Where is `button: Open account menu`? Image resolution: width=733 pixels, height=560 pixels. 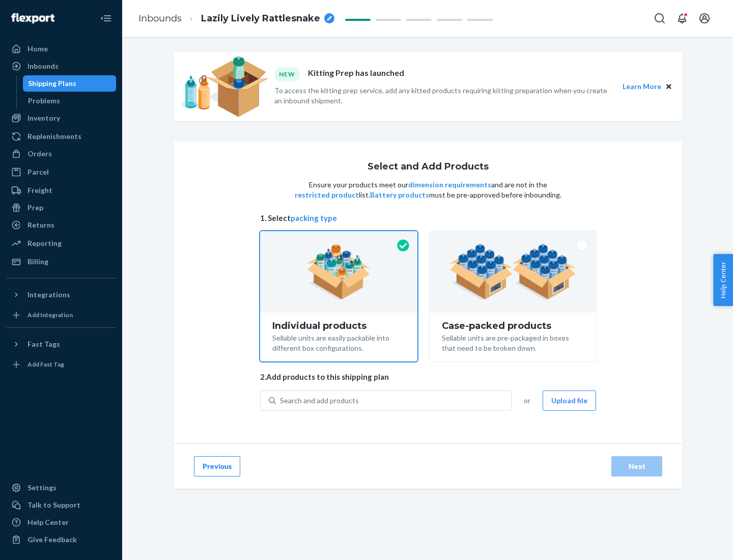 button: Open account menu is located at coordinates (705, 19).